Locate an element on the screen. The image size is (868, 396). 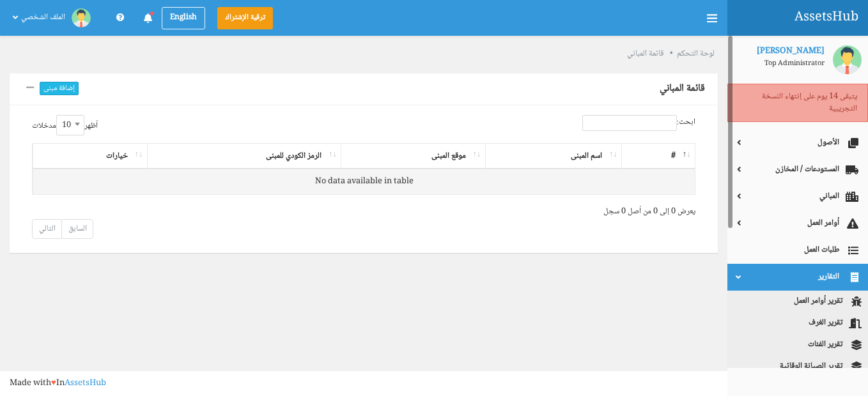
span: أوامر العمل is located at coordinates (797, 223).